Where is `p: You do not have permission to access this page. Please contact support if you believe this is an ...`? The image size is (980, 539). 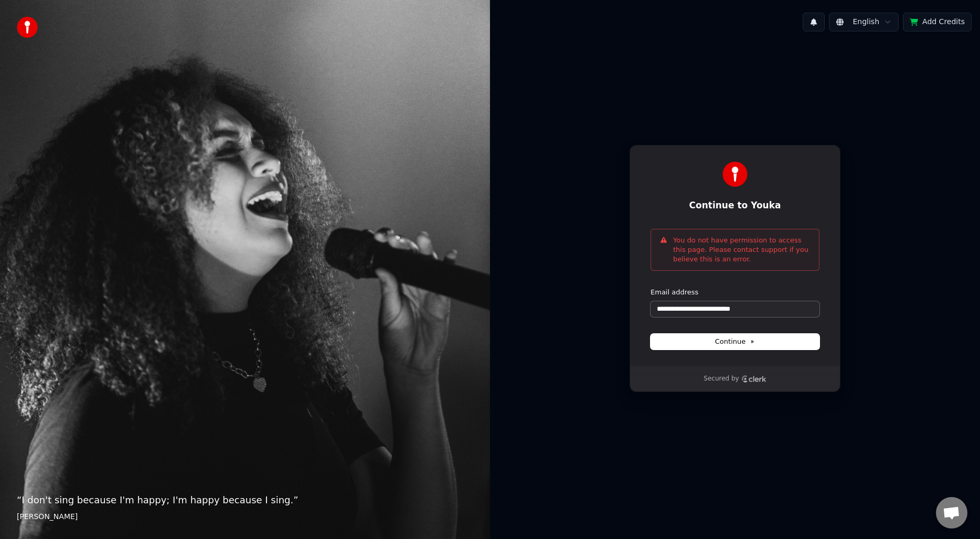
p: You do not have permission to access this page. Please contact support if you believe this is an ... is located at coordinates (742, 250).